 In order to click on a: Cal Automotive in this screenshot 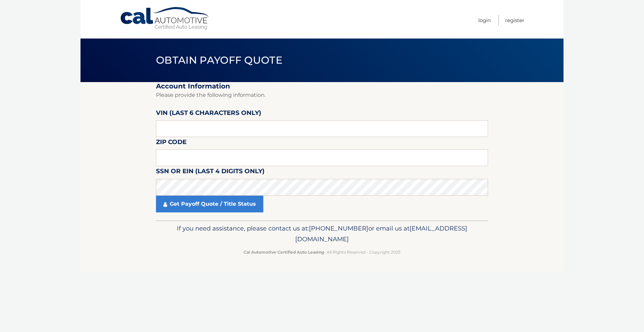, I will do `click(165, 18)`.